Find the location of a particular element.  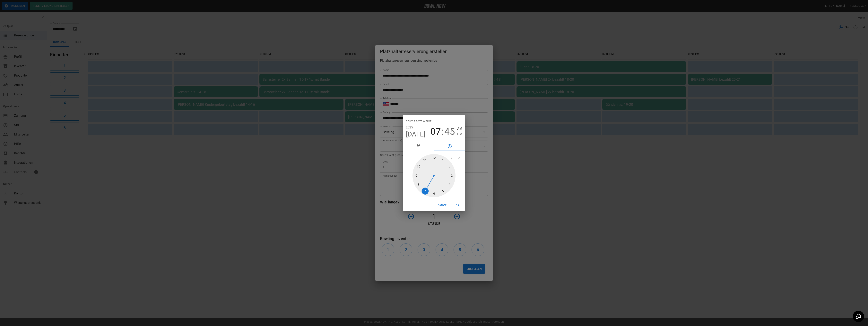

button: OK is located at coordinates (458, 206).